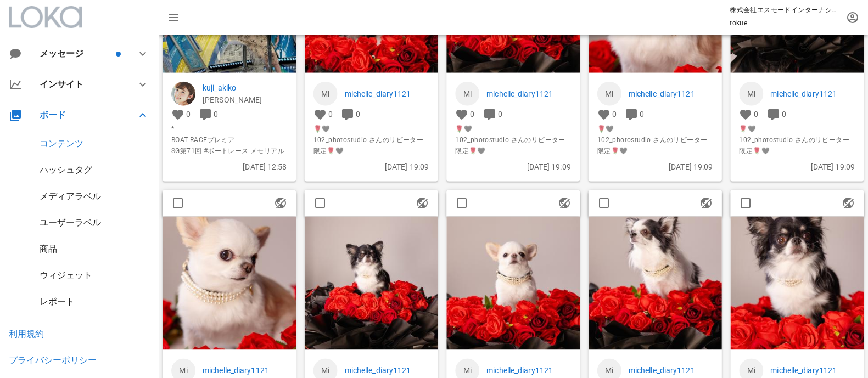 Image resolution: width=868 pixels, height=378 pixels. Describe the element at coordinates (244, 99) in the screenshot. I see `p: 久慈暁子` at that location.